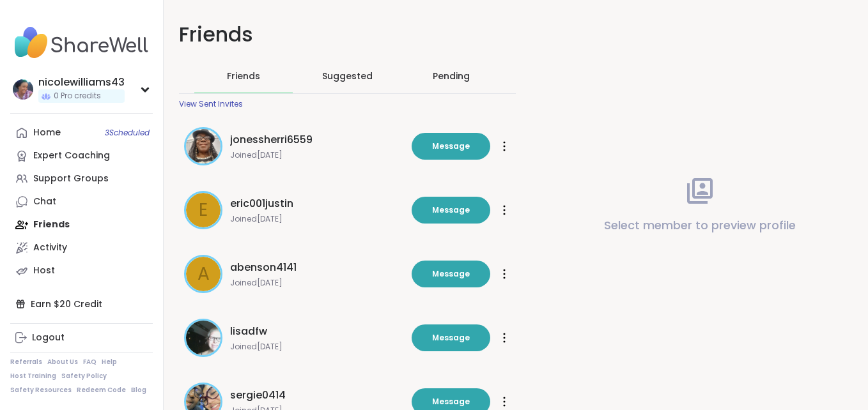 The width and height of the screenshot is (868, 410). What do you see at coordinates (347, 76) in the screenshot?
I see `span: Suggested` at bounding box center [347, 76].